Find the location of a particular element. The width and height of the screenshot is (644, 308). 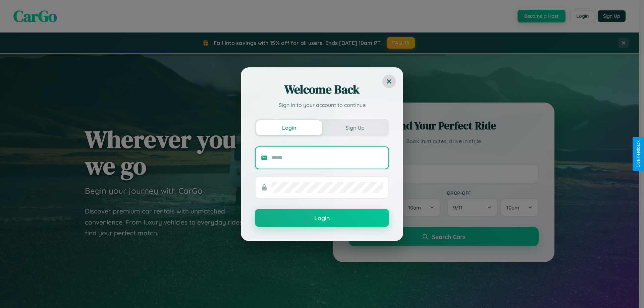

div: Give Feedback is located at coordinates (639, 154).